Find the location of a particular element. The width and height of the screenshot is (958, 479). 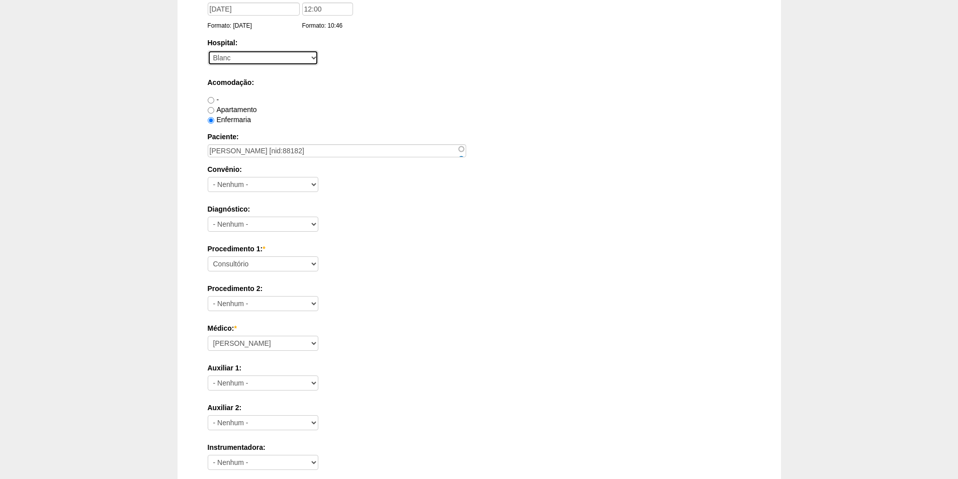

label: Procedimento 2: is located at coordinates (479, 289).